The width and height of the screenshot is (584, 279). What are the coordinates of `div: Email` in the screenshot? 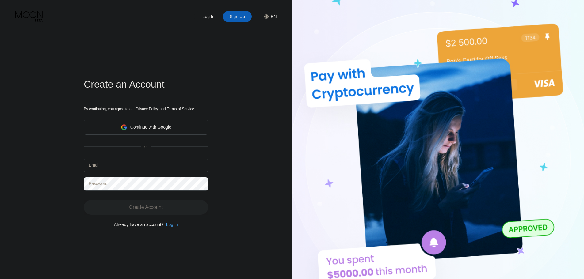 It's located at (94, 165).